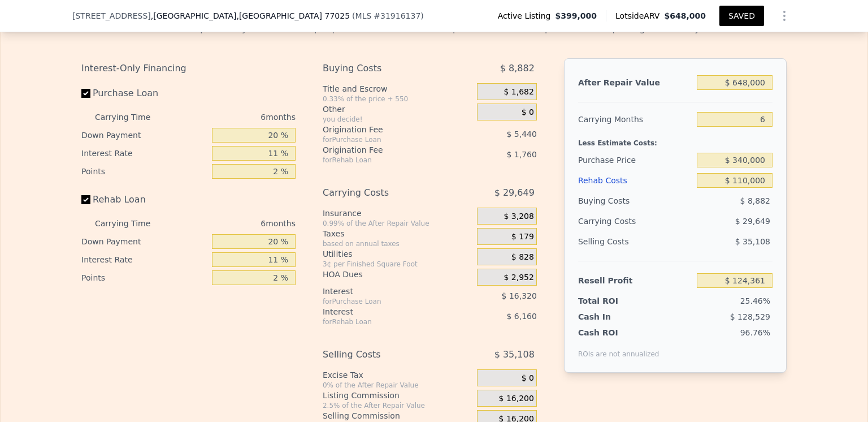 The height and width of the screenshot is (422, 868). I want to click on span: 25.46%, so click(755, 301).